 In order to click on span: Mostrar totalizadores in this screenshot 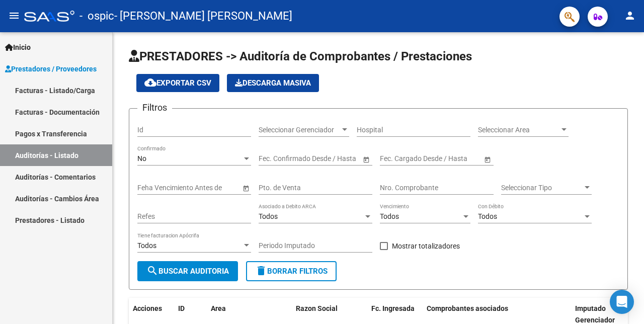, I will do `click(426, 246)`.